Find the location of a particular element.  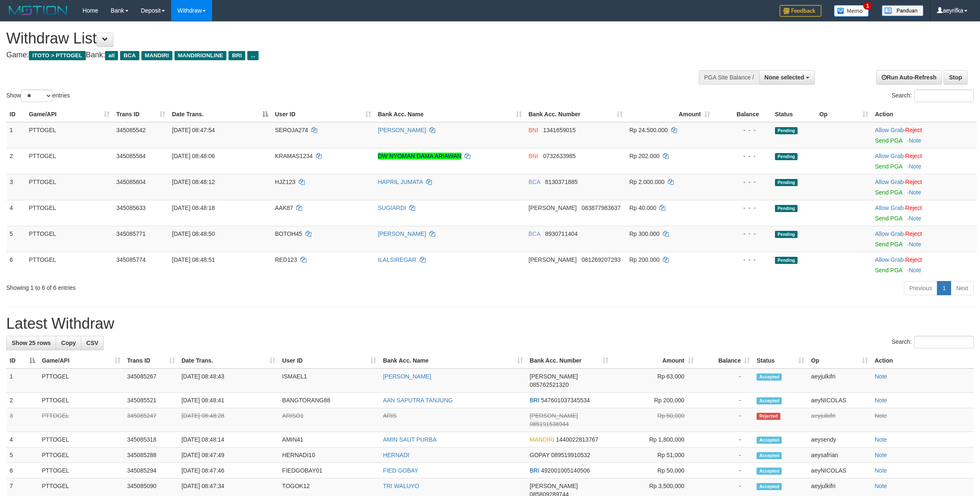

td: Rp 200,000 is located at coordinates (655, 400).